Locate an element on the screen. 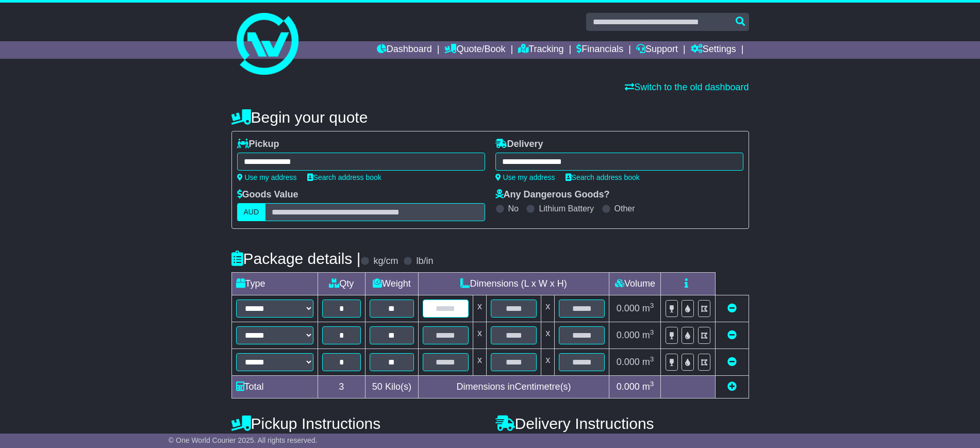  a: Settings is located at coordinates (713, 50).